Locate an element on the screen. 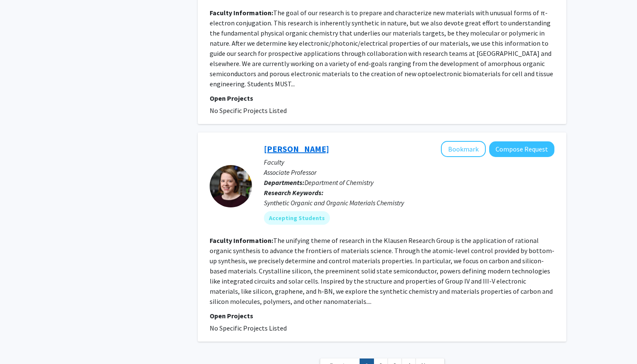 This screenshot has width=637, height=364. p: Associate Professor is located at coordinates (409, 172).